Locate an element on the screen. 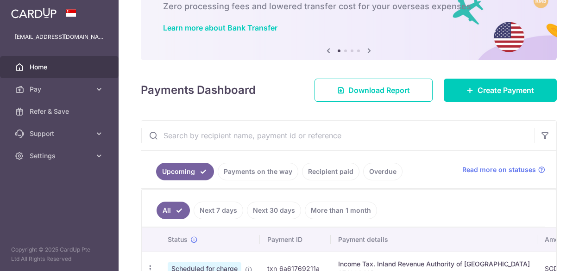  span: Settings is located at coordinates (60, 156).